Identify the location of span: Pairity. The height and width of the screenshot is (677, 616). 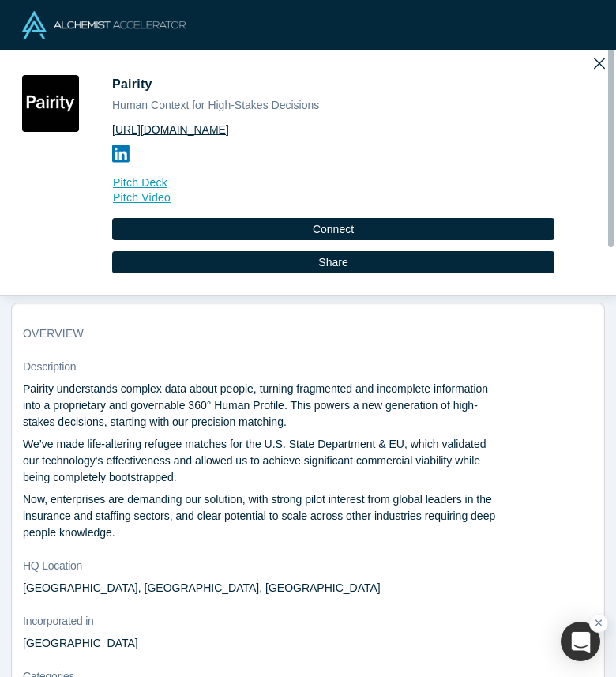
(134, 84).